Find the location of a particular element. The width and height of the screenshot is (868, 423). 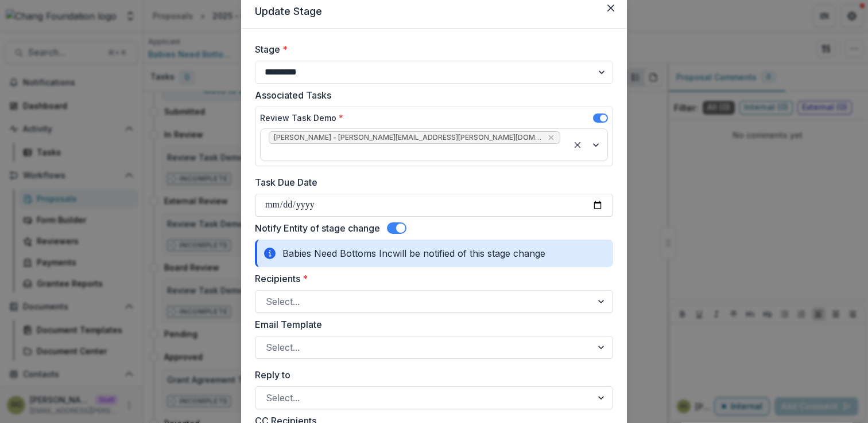

label: Notify Entity of stage change is located at coordinates (317, 228).